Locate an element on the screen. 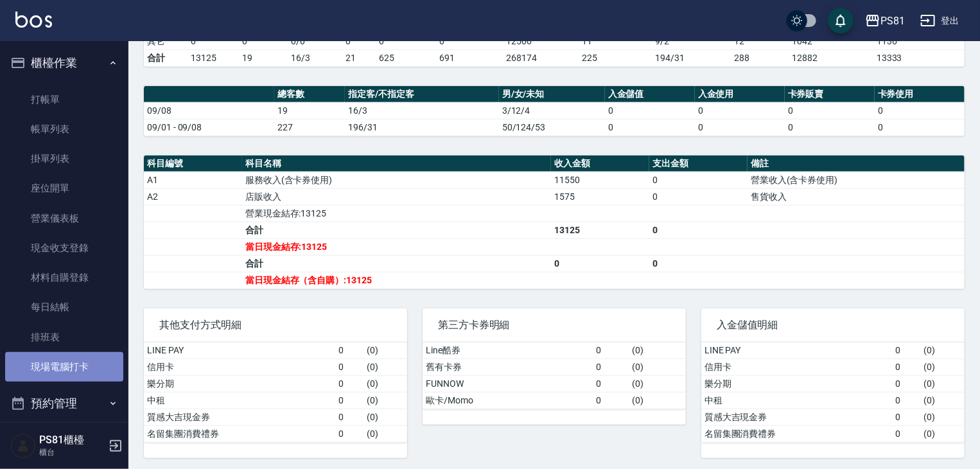 The height and width of the screenshot is (469, 980). td: FUNNOW is located at coordinates (507, 383).